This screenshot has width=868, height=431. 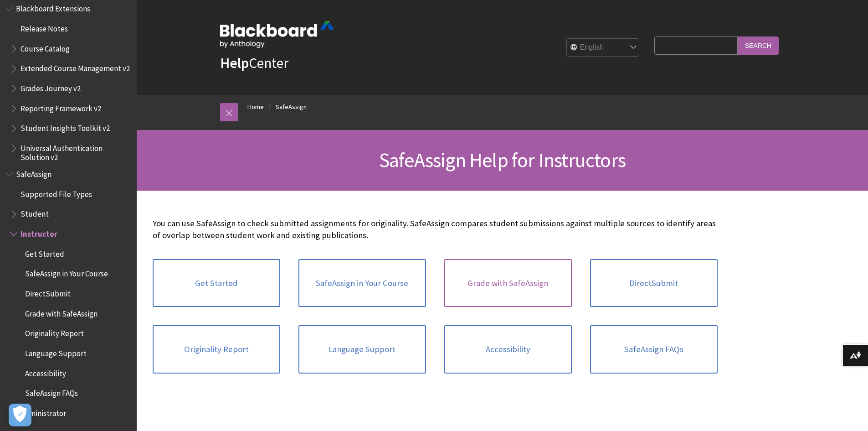 I want to click on strong: Help, so click(x=234, y=63).